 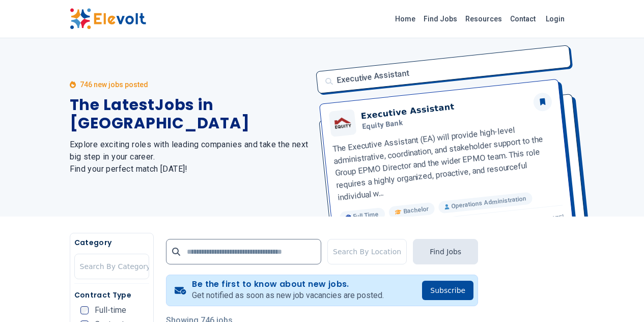 What do you see at coordinates (108, 19) in the screenshot?
I see `img: Elevolt` at bounding box center [108, 19].